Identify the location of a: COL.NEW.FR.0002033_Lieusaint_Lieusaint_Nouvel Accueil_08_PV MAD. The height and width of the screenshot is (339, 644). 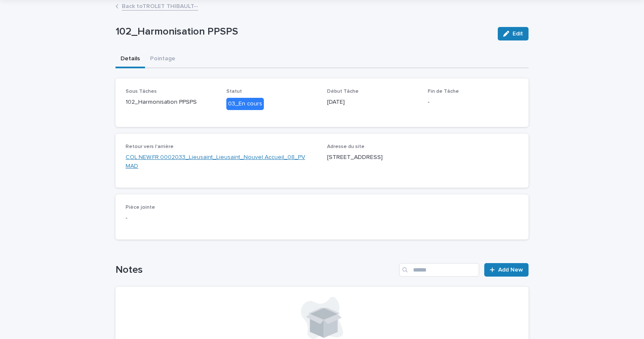
(221, 162).